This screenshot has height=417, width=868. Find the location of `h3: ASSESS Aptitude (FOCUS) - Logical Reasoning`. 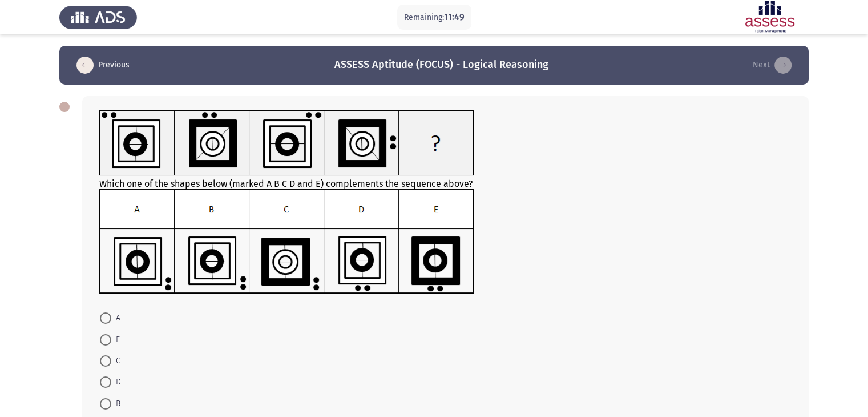

h3: ASSESS Aptitude (FOCUS) - Logical Reasoning is located at coordinates (441, 64).